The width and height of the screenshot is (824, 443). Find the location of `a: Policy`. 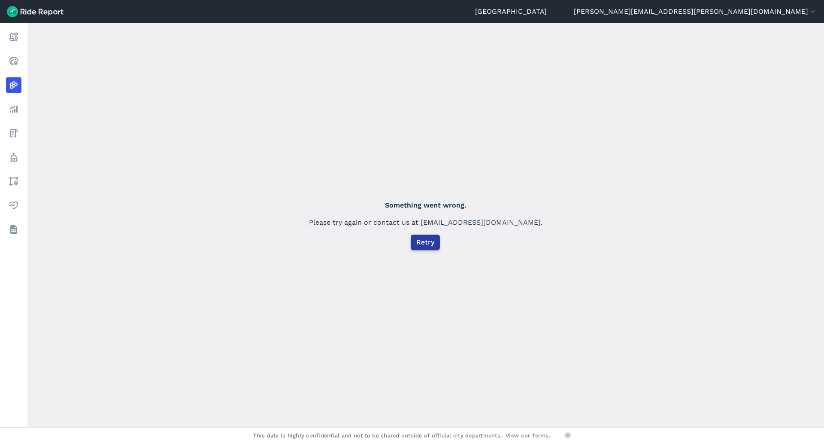

a: Policy is located at coordinates (14, 157).